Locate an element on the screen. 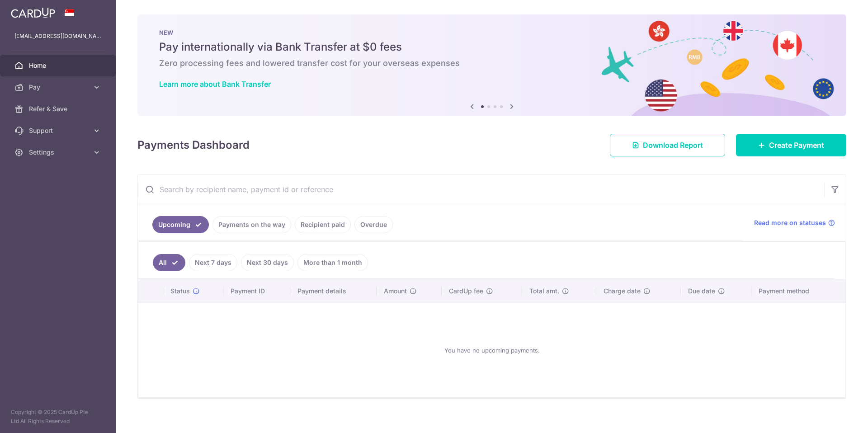 This screenshot has height=433, width=868. span: Create Payment is located at coordinates (796, 145).